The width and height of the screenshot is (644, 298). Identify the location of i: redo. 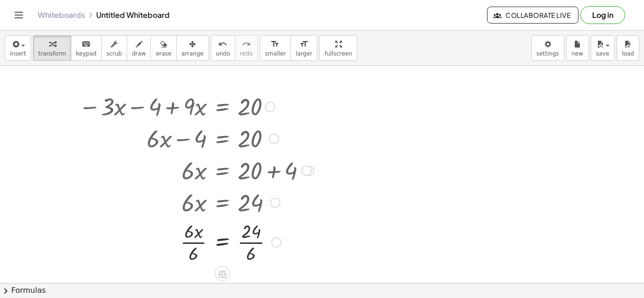
(246, 44).